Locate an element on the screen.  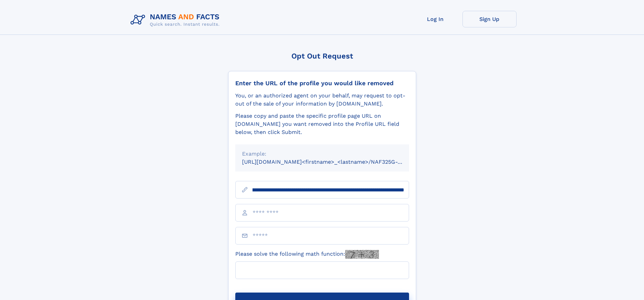
a: Log In is located at coordinates (435, 19).